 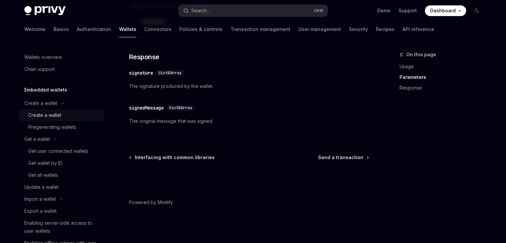 What do you see at coordinates (358, 29) in the screenshot?
I see `a: Security` at bounding box center [358, 29].